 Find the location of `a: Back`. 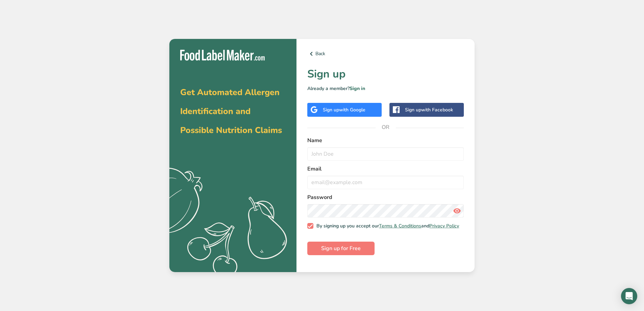

a: Back is located at coordinates (386, 54).